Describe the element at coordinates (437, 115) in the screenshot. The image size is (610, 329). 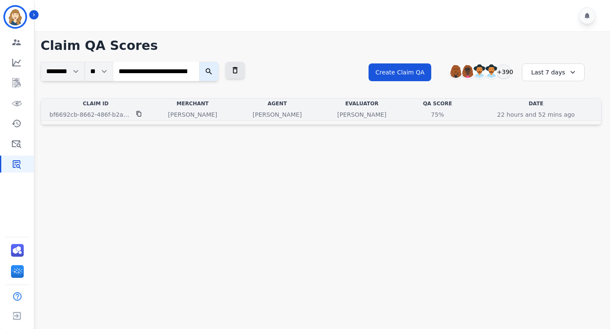
I see `div: 75%` at that location.